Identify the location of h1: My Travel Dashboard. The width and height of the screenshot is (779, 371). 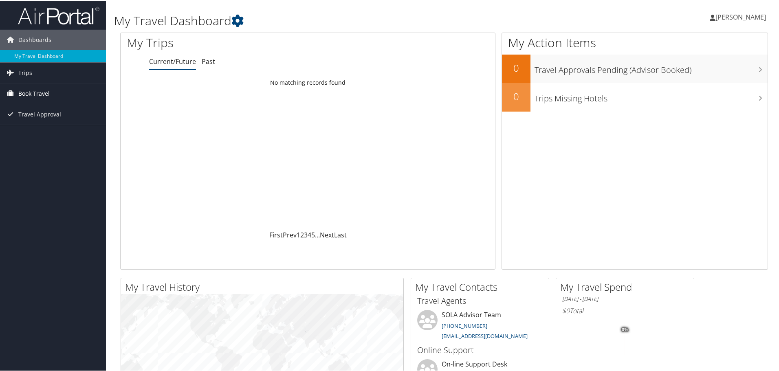
(334, 20).